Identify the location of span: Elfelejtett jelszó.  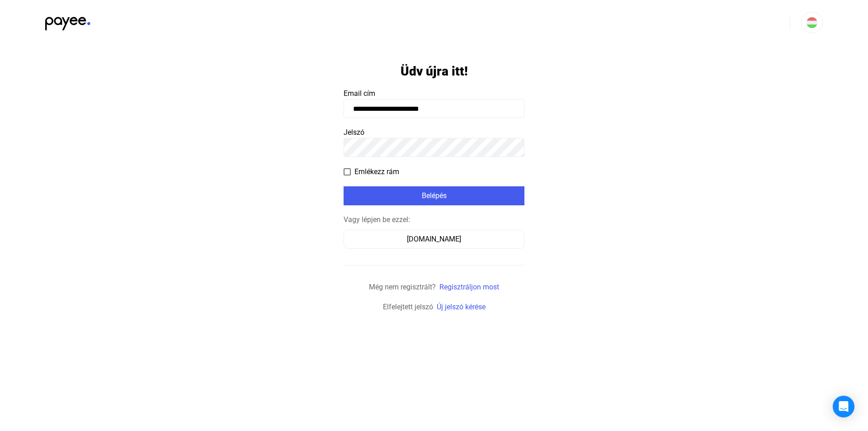
(408, 307).